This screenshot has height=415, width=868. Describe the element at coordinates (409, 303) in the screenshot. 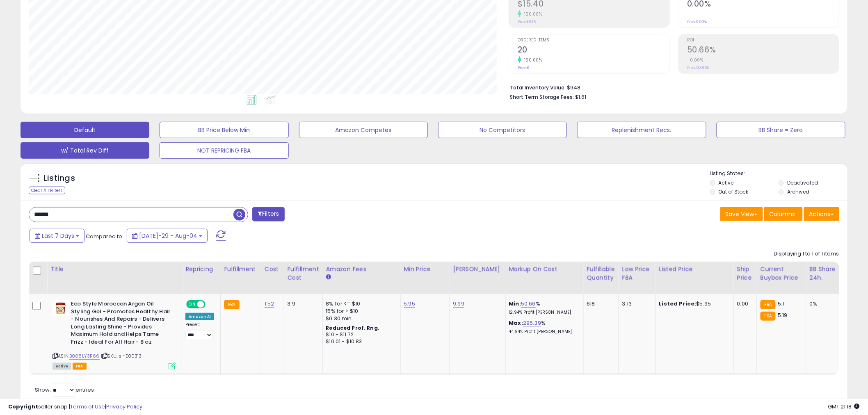

I see `a: 5.95` at that location.